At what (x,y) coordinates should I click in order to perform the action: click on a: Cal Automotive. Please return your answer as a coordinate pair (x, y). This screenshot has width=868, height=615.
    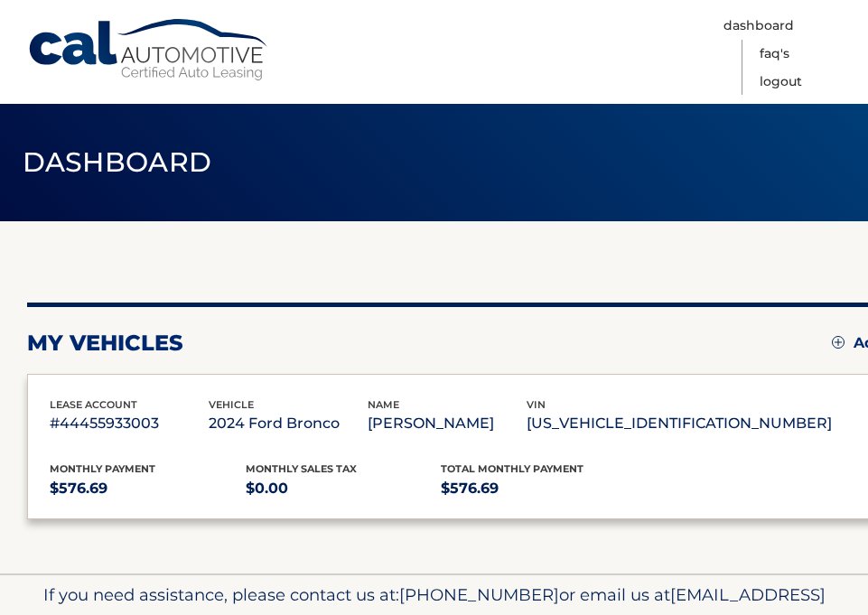
    Looking at the image, I should click on (149, 50).